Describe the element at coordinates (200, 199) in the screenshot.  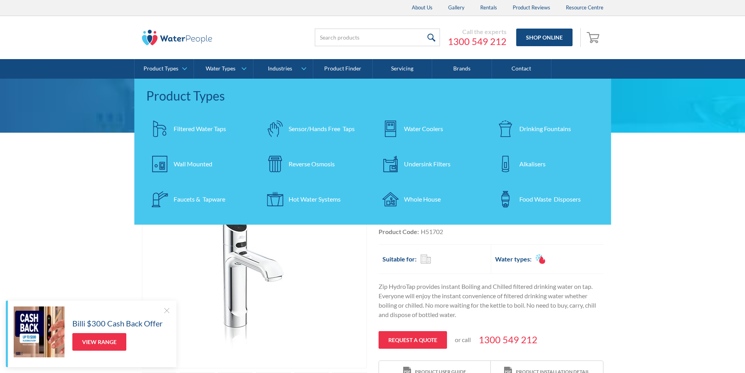
I see `a: Faucets & Tapware` at that location.